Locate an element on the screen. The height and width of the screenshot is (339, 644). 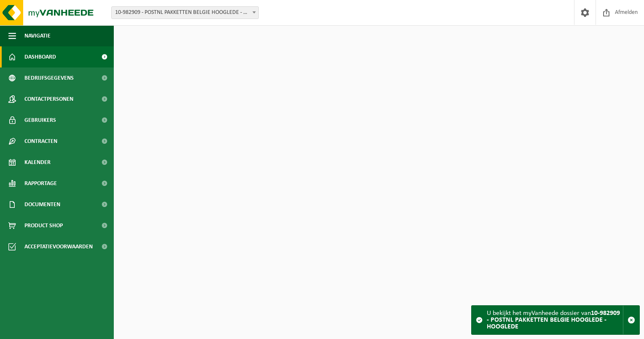
span: Documenten is located at coordinates (42, 204).